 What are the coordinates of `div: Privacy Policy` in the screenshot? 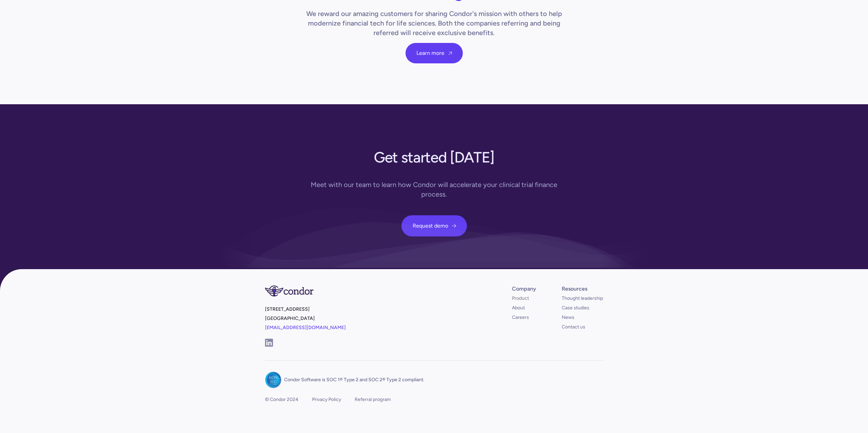 It's located at (326, 400).